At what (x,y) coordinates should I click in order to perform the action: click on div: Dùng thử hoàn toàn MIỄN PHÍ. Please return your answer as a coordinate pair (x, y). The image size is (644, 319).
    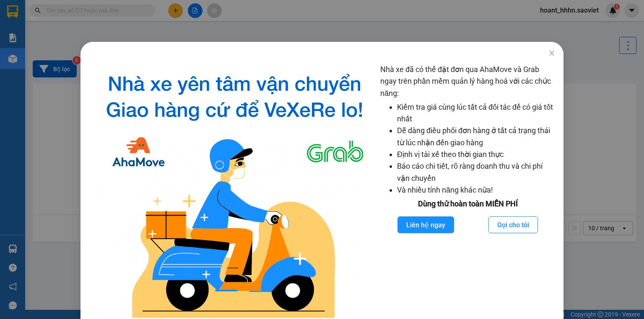
    Looking at the image, I should click on (467, 204).